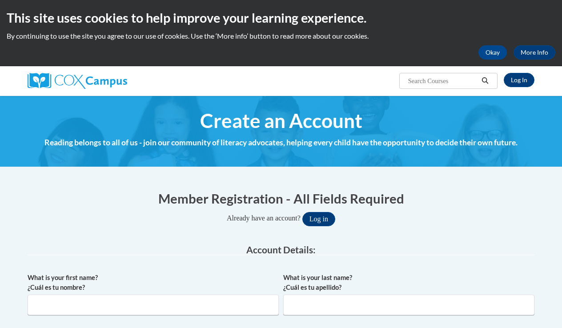  Describe the element at coordinates (408, 283) in the screenshot. I see `label: What is your last name? ¿Cuál es tu apellido?` at that location.